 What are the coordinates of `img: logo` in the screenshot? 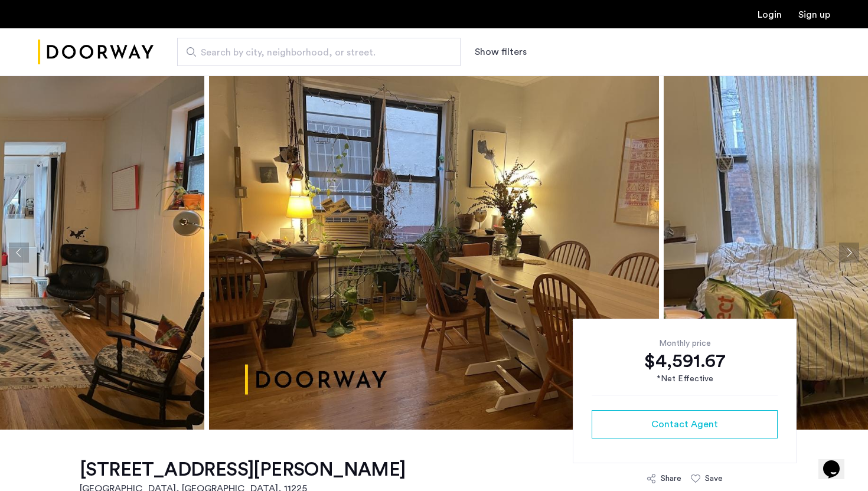 It's located at (96, 52).